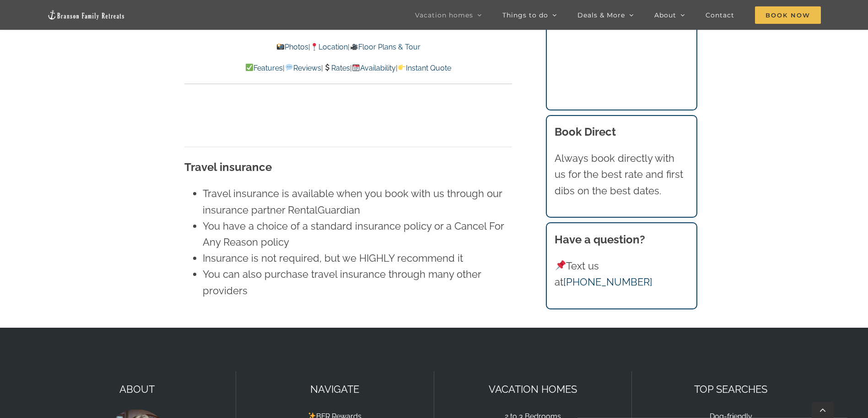 The height and width of the screenshot is (418, 868). Describe the element at coordinates (264, 67) in the screenshot. I see `a: Features` at that location.